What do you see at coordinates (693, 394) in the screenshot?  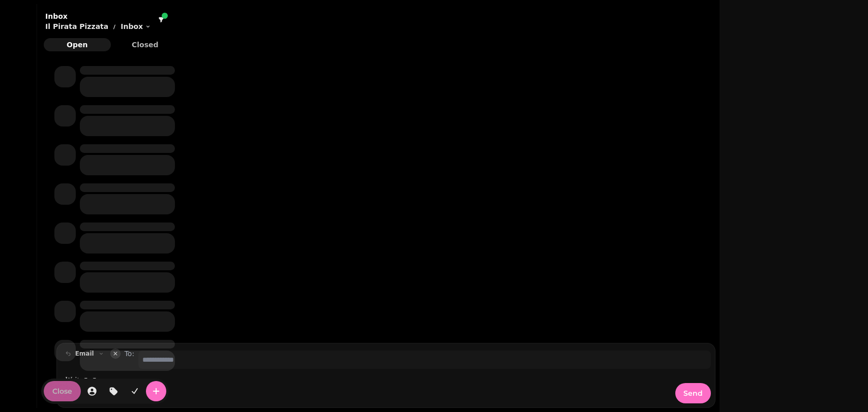 I see `span: Send` at bounding box center [693, 394].